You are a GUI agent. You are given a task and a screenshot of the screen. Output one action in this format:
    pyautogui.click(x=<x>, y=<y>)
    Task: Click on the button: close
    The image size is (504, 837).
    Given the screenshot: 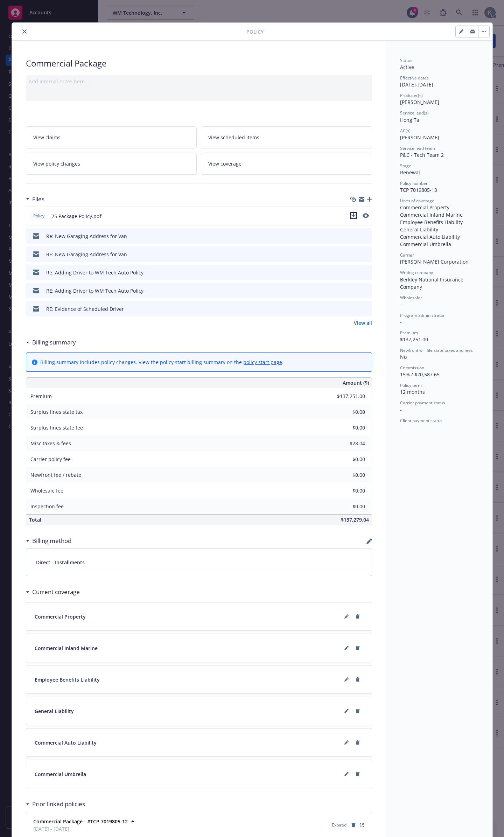 What is the action you would take?
    pyautogui.click(x=25, y=32)
    